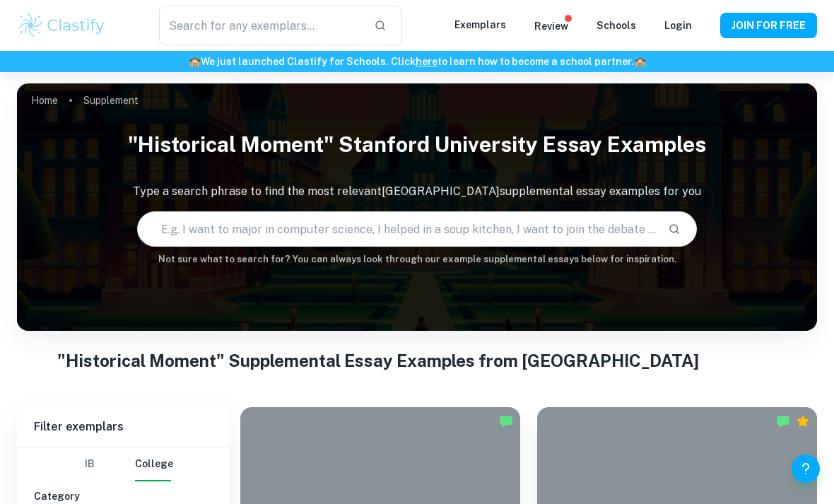 The image size is (834, 504). I want to click on h6: Filter exemplars, so click(123, 427).